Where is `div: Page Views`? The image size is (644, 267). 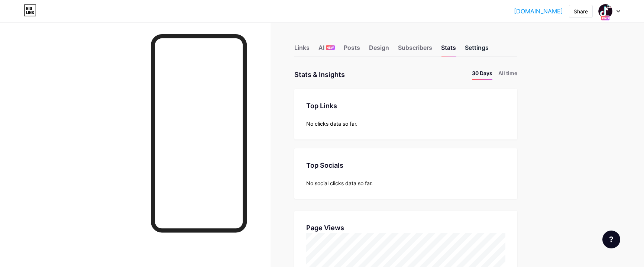
div: Page Views is located at coordinates (406, 227).